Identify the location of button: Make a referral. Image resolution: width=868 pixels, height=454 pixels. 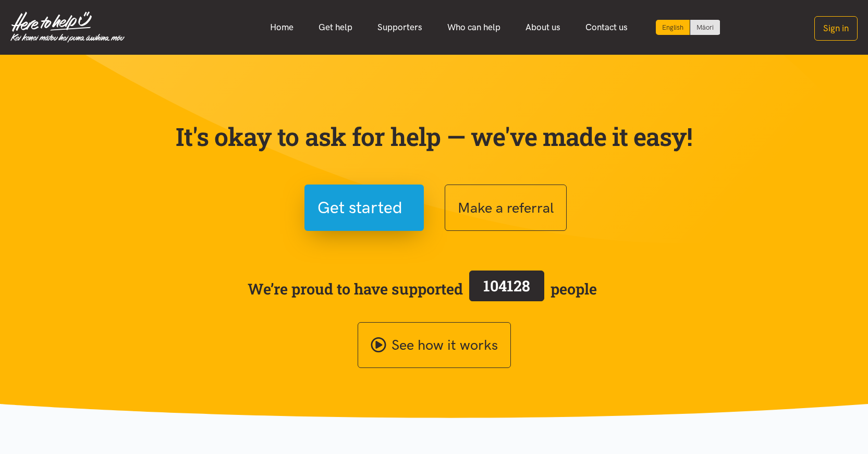
(505, 207).